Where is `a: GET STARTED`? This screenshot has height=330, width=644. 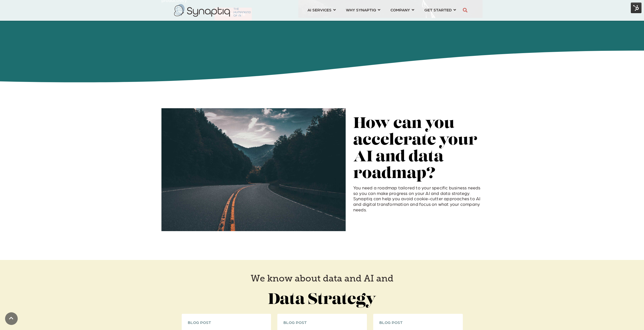
a: GET STARTED is located at coordinates (440, 10).